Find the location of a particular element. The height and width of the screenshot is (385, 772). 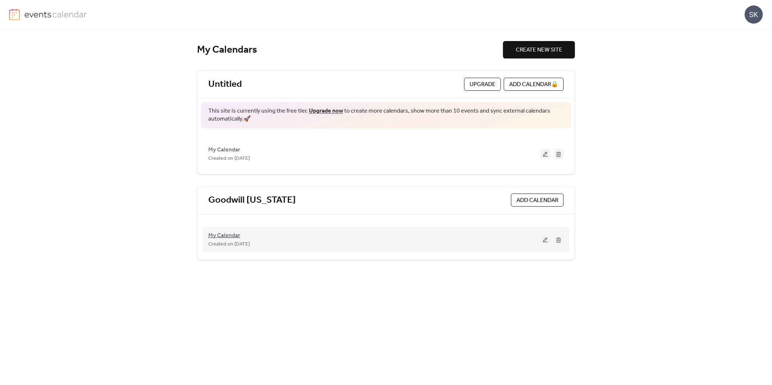

span: CREATE NEW SITE is located at coordinates (539, 50).